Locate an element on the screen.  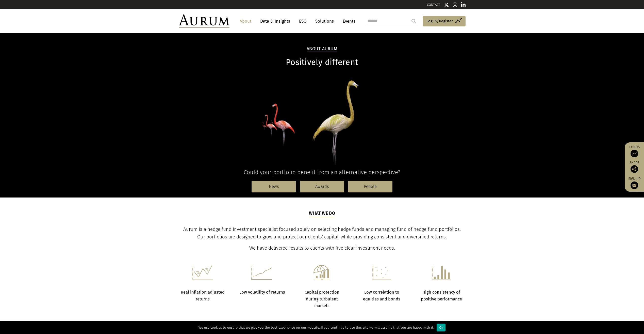
span: We have delivered results to clients with five clear investment needs. is located at coordinates (322, 248).